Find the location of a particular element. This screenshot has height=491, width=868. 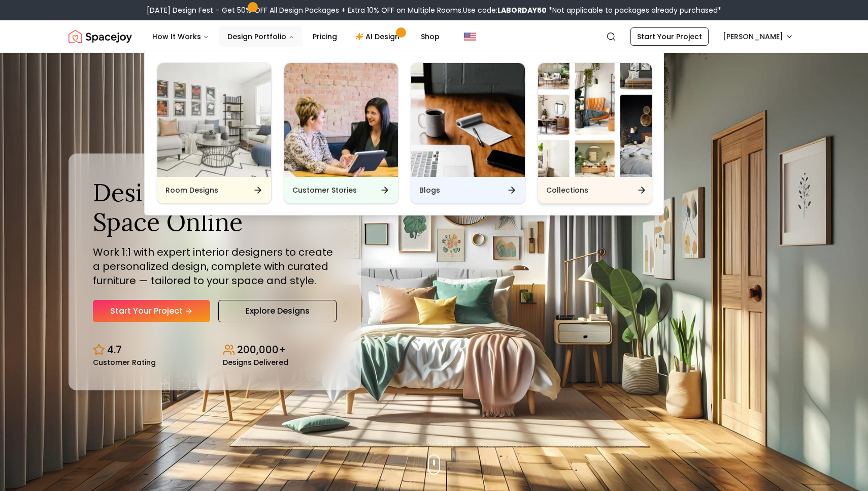

a: CollectionsCollections is located at coordinates (595, 133).